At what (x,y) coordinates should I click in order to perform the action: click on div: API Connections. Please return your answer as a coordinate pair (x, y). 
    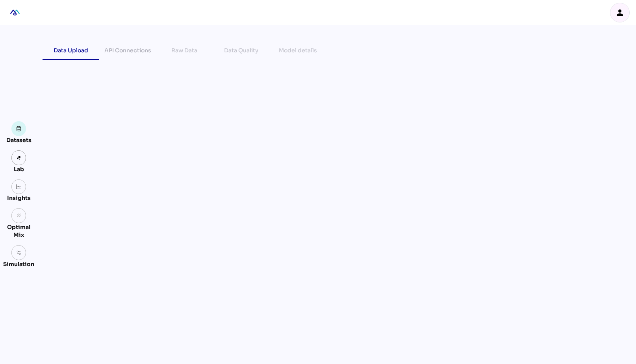
    Looking at the image, I should click on (128, 50).